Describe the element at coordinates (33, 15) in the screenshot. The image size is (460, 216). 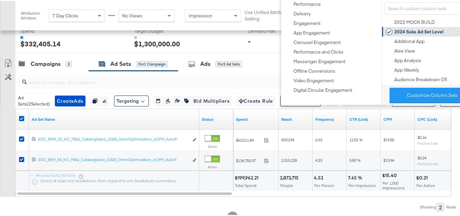
I see `div: Attribution Window:` at that location.